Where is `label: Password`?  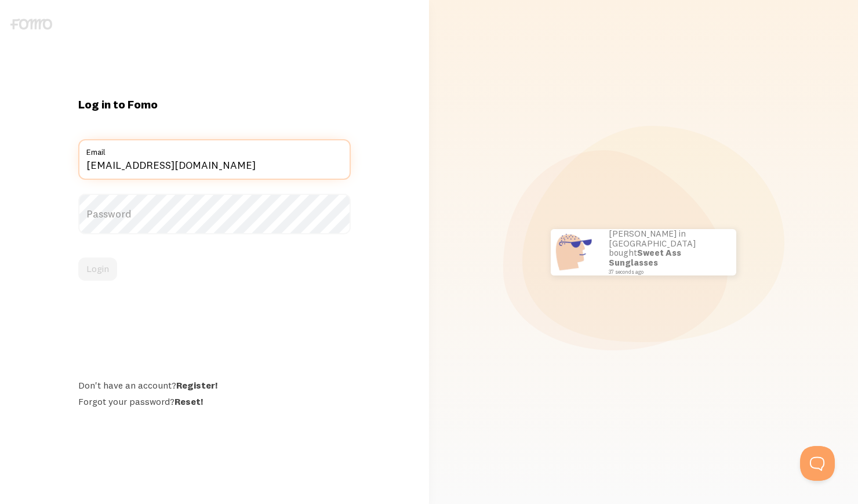
label: Password is located at coordinates (214, 214).